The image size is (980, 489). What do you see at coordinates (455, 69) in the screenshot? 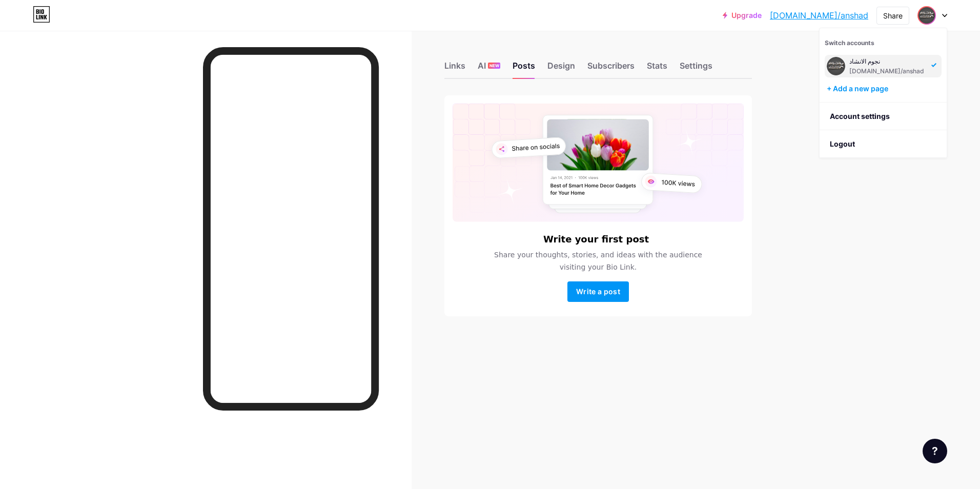
I see `div: Links` at bounding box center [455, 69].